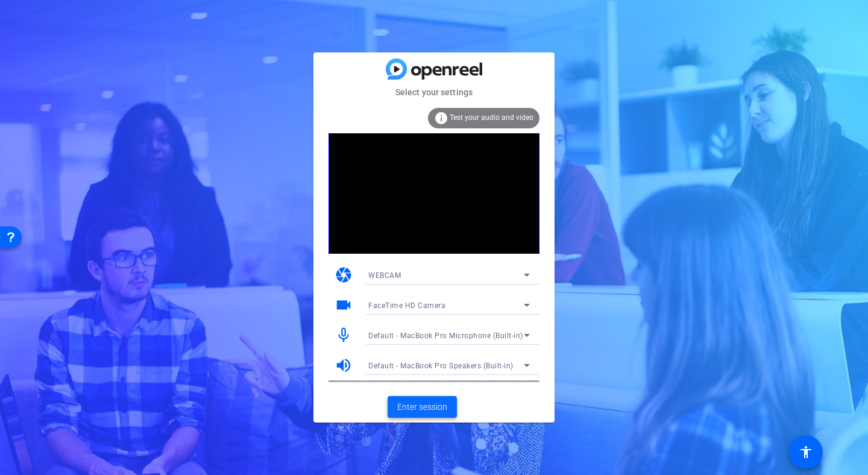 The width and height of the screenshot is (868, 475). Describe the element at coordinates (441, 366) in the screenshot. I see `span: Default - MacBook Pro Speakers (Built-in)` at that location.